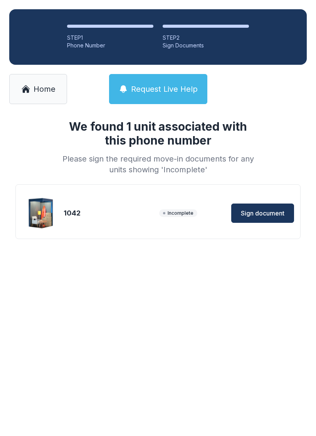 This screenshot has width=316, height=436. What do you see at coordinates (158, 164) in the screenshot?
I see `div: Please sign the required move-in documents for any units showing 'Incomplete'` at bounding box center [158, 164].